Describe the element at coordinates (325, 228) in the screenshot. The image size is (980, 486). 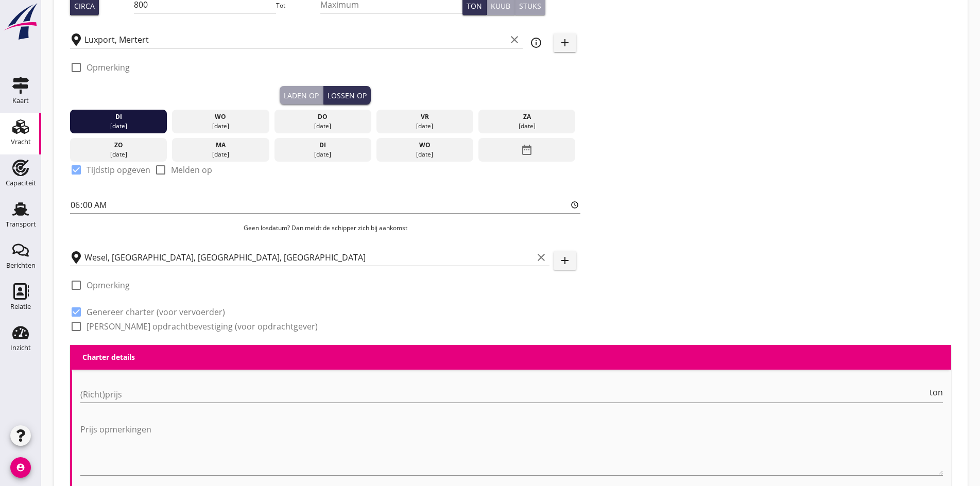
I see `p: Geen losdatum? Dan meldt de schipper zich bij aankomst` at that location.